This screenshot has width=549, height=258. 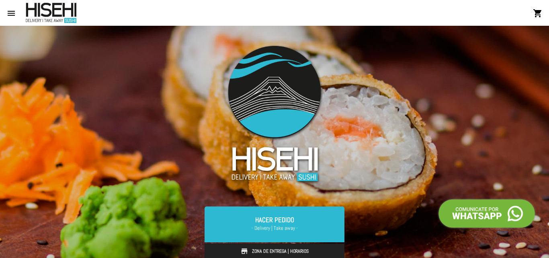 I want to click on mat-icon: menu, so click(x=11, y=13).